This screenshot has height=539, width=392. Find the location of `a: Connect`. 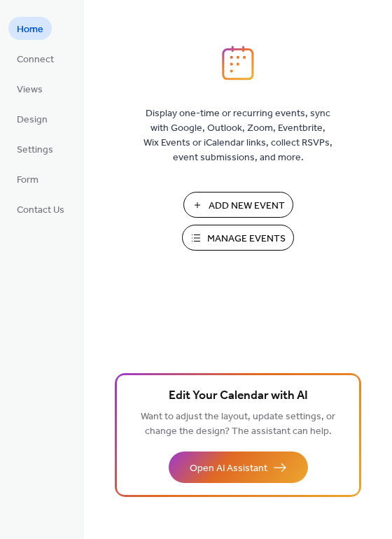

a: Connect is located at coordinates (35, 58).